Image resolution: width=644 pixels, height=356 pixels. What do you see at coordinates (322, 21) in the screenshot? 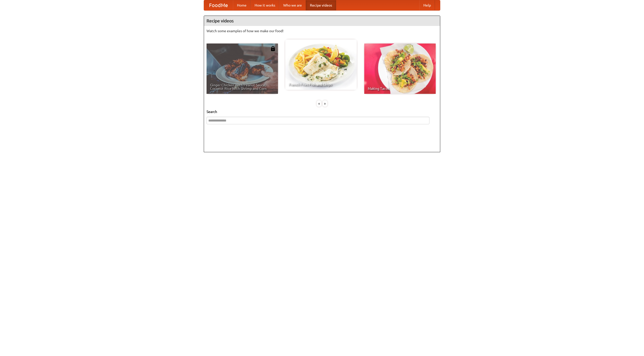
I see `h4: Recipe videos` at bounding box center [322, 21].